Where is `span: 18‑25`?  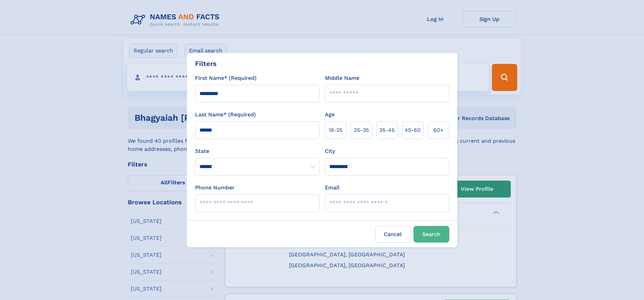
span: 18‑25 is located at coordinates (335, 130).